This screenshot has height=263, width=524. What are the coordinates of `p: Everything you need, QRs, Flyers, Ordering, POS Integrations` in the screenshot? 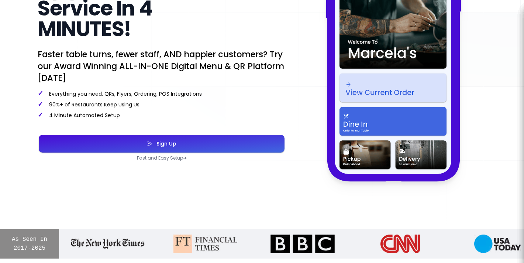 It's located at (162, 93).